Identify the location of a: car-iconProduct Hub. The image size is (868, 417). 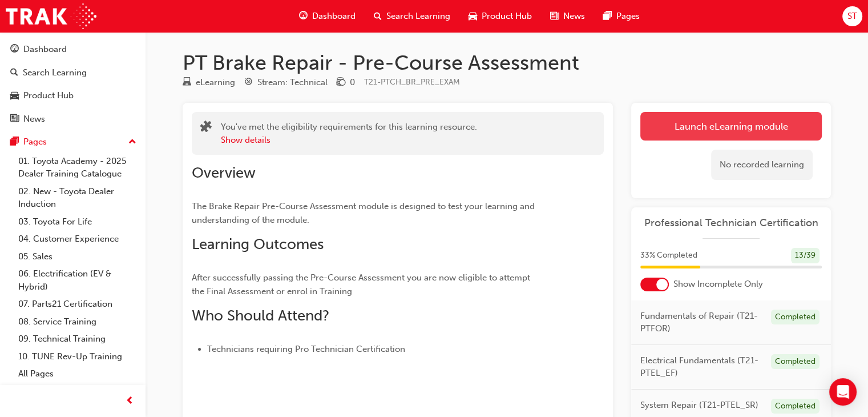
(500, 16).